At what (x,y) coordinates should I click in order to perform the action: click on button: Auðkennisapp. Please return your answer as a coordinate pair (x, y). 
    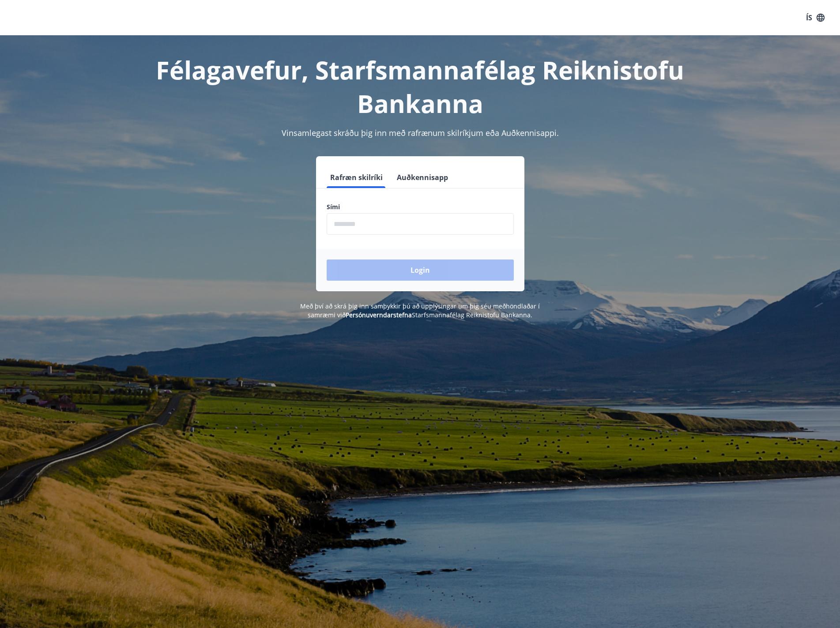
    Looking at the image, I should click on (422, 177).